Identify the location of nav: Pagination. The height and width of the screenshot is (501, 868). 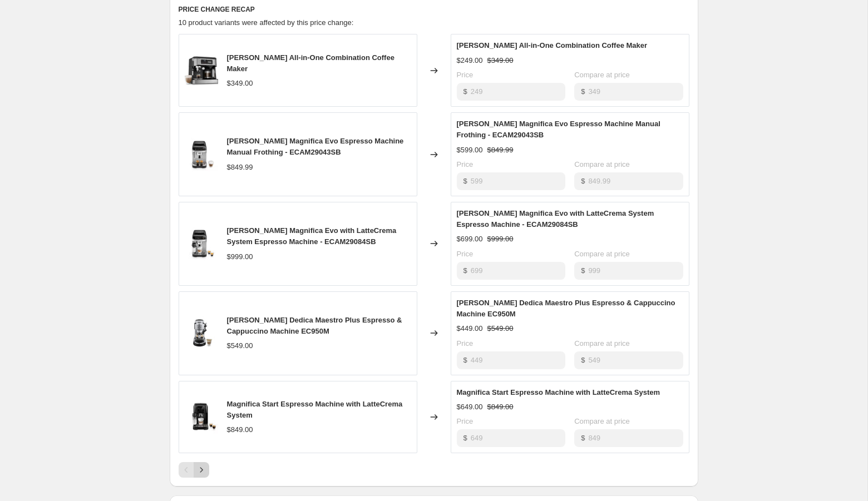
(194, 470).